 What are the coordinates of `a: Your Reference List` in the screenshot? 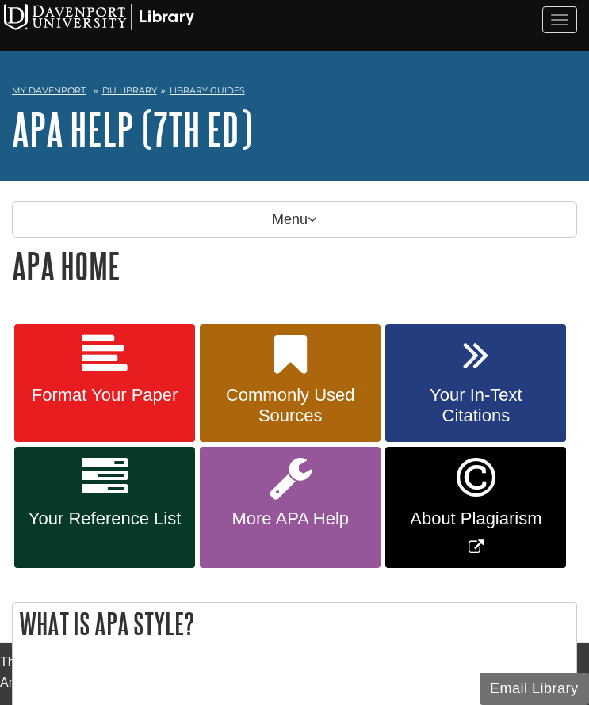 It's located at (105, 507).